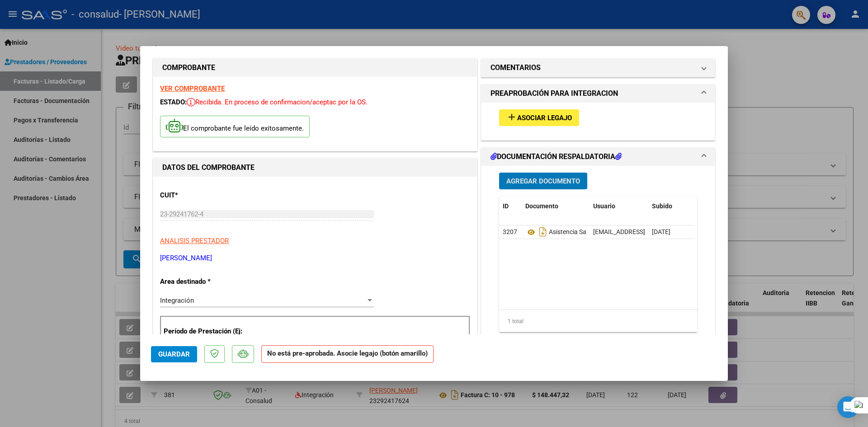 Image resolution: width=868 pixels, height=427 pixels. I want to click on div: Open Intercom Messenger, so click(848, 407).